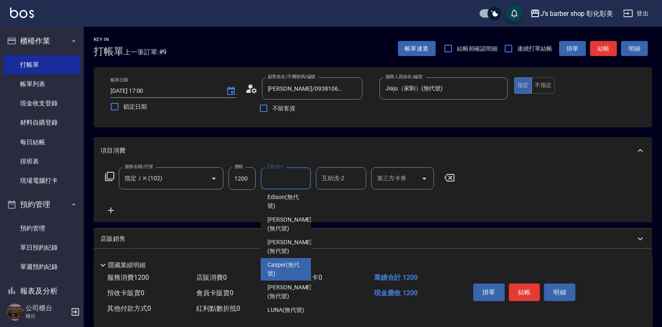 The image size is (662, 327). What do you see at coordinates (47, 309) in the screenshot?
I see `h5: 公司櫃台` at bounding box center [47, 309].